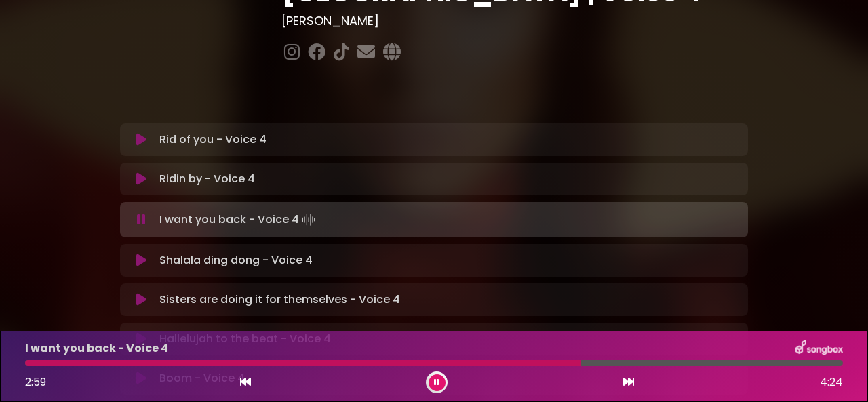 Image resolution: width=868 pixels, height=402 pixels. Describe the element at coordinates (279, 299) in the screenshot. I see `p: Sisters are doing it for themselves - Voice 4` at that location.